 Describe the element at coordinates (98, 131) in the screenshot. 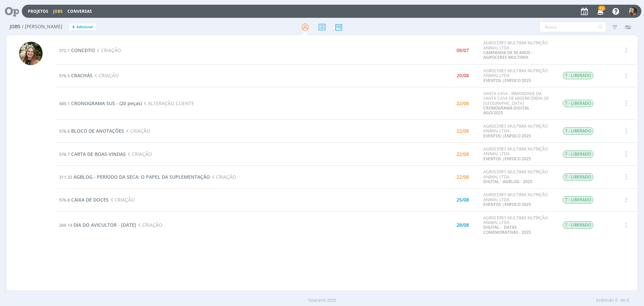

I see `span: BLOCO DE ANOTAÇÕES` at that location.